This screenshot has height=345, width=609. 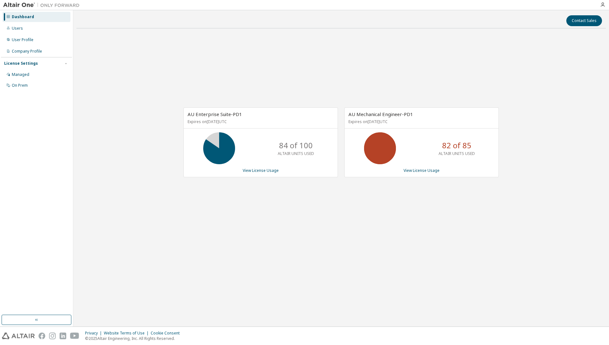 What do you see at coordinates (75, 336) in the screenshot?
I see `img: youtube.svg` at bounding box center [75, 336].